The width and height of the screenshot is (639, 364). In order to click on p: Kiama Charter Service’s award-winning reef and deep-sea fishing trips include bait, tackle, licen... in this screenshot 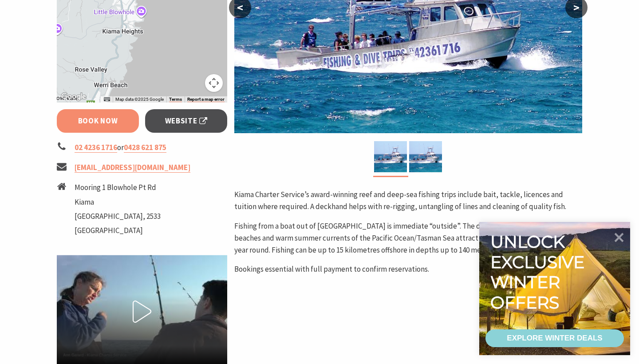, I will do `click(408, 201)`.